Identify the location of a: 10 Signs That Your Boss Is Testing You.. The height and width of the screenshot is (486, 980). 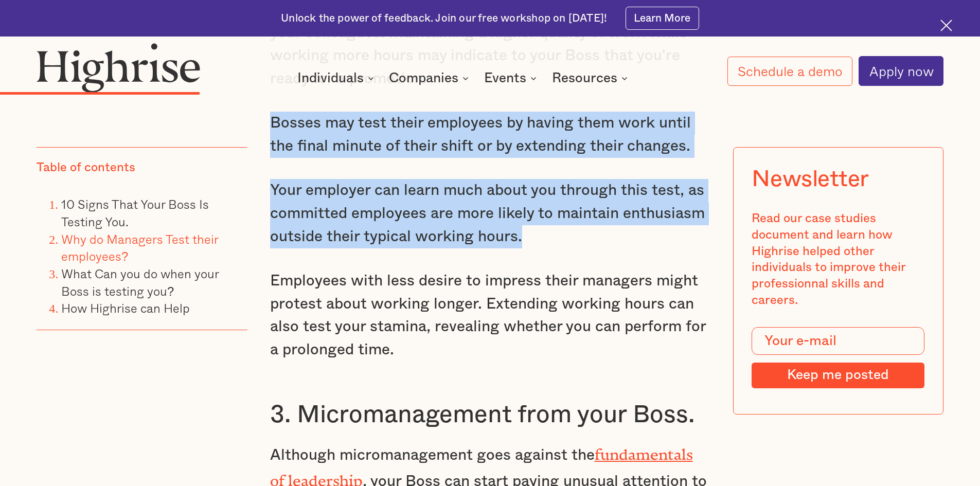
(135, 212).